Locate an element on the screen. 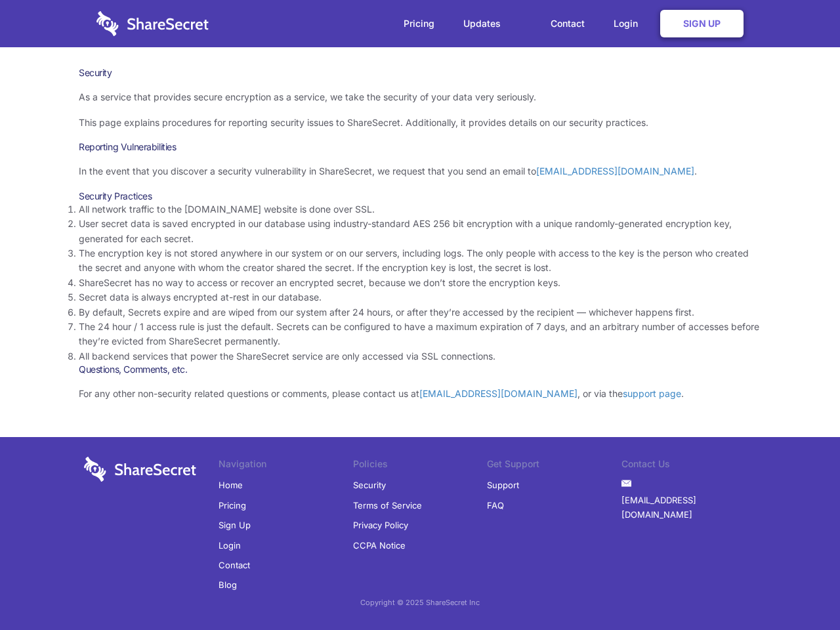 Image resolution: width=840 pixels, height=630 pixels. h3: Security Practices is located at coordinates (420, 197).